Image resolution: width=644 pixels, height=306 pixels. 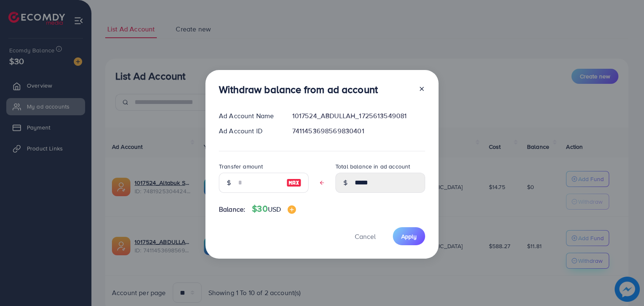 What do you see at coordinates (358, 116) in the screenshot?
I see `div: 1017524_ABDULLAH_1725613549081` at bounding box center [358, 116].